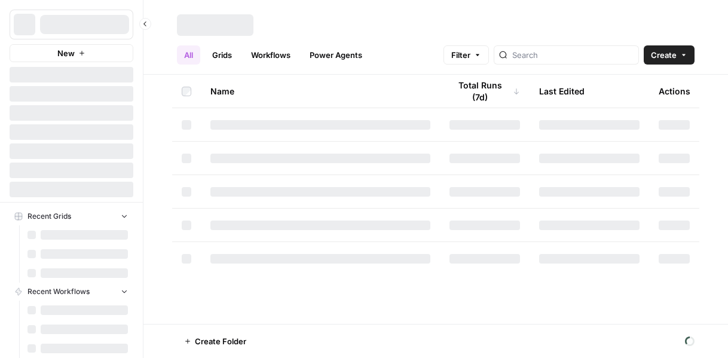 The height and width of the screenshot is (358, 728). Describe the element at coordinates (221, 341) in the screenshot. I see `span: Create Folder` at that location.